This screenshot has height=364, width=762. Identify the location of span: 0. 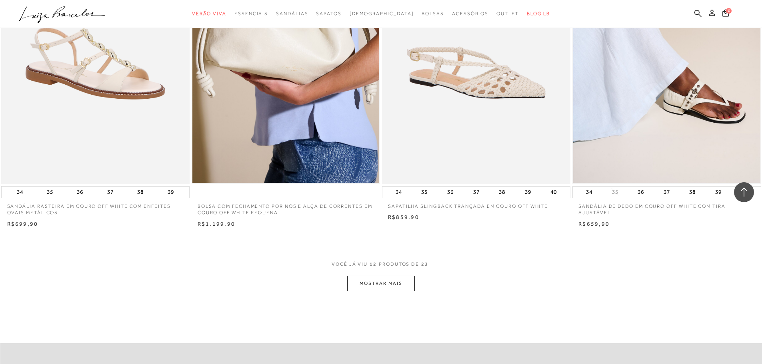
(729, 11).